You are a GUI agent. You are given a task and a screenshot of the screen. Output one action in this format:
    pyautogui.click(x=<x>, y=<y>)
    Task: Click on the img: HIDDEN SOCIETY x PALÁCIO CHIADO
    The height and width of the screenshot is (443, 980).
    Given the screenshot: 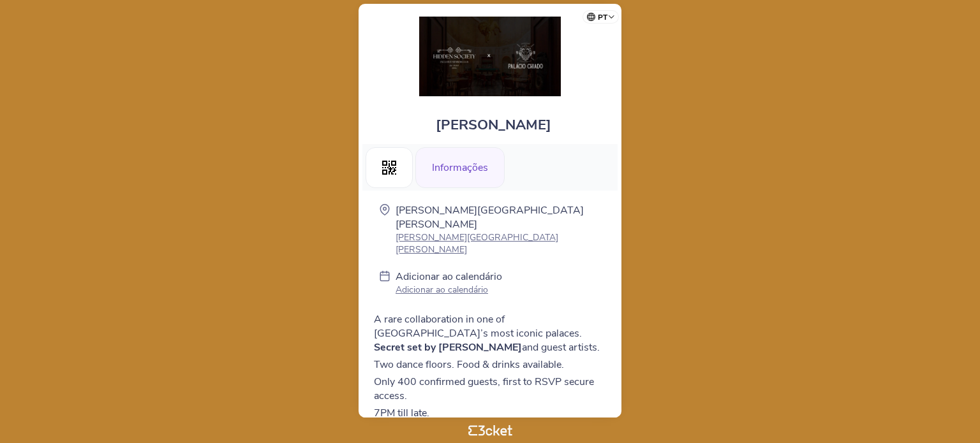 What is the action you would take?
    pyautogui.click(x=490, y=56)
    